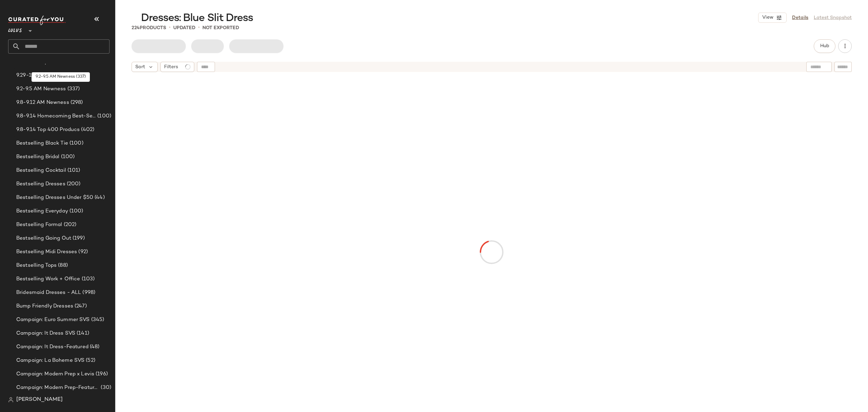 The image size is (868, 412). What do you see at coordinates (87, 130) in the screenshot?
I see `span: (402)` at bounding box center [87, 130].